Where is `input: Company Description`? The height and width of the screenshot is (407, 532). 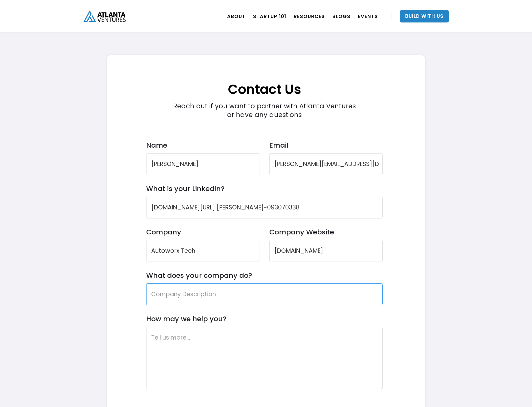 input: Company Description is located at coordinates (264, 294).